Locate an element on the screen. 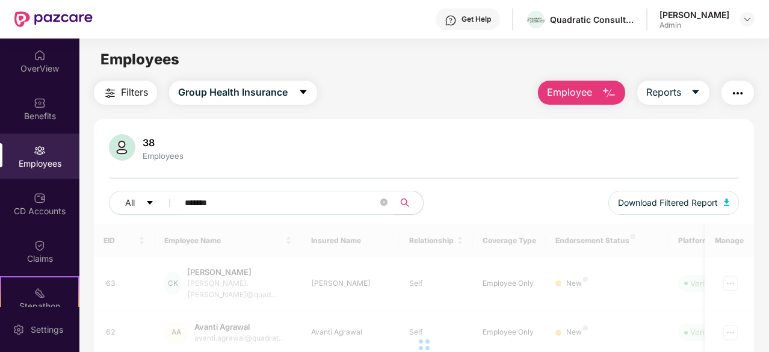  img: svg+xml;base64,PHN2ZyB4bWxucz0iaHR0cDovL3d3dy53My5vcmcvMjAwMC9zdmciIHdpZHRoPSIyMSIgaGVpZ2h0PSIyMC... is located at coordinates (40, 293).